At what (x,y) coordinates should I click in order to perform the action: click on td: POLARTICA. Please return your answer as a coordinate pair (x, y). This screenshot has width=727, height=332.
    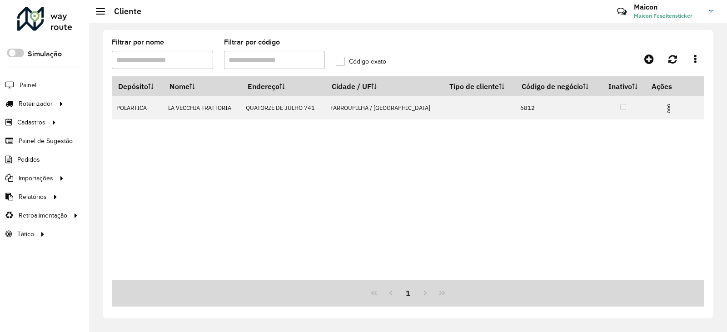
    Looking at the image, I should click on (137, 108).